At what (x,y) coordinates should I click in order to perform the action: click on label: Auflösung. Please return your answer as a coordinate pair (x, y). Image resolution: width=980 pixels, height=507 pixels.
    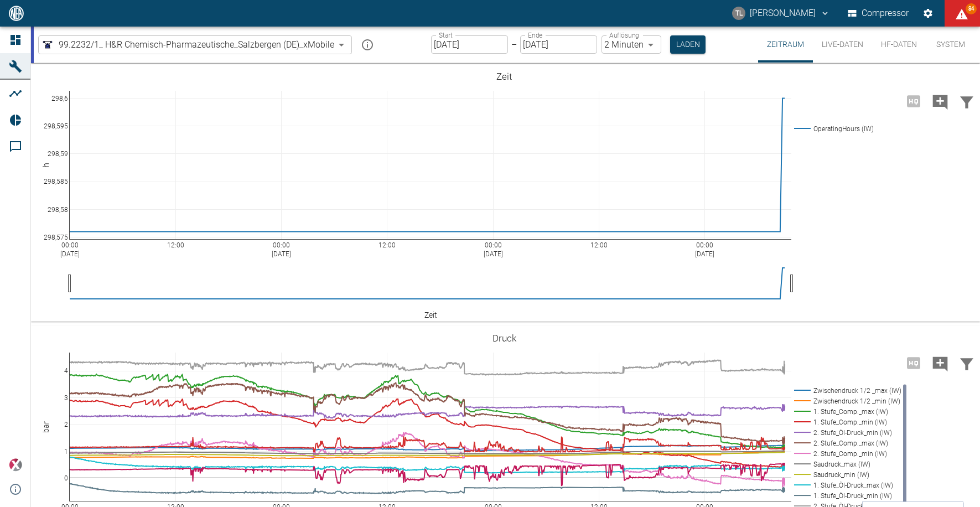
    Looking at the image, I should click on (624, 35).